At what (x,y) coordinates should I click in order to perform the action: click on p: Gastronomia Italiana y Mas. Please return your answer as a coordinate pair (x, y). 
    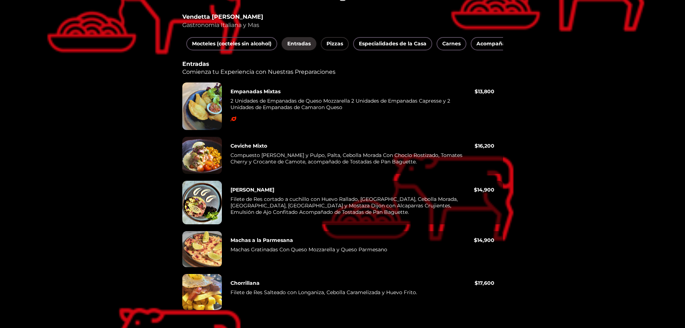
    Looking at the image, I should click on (343, 25).